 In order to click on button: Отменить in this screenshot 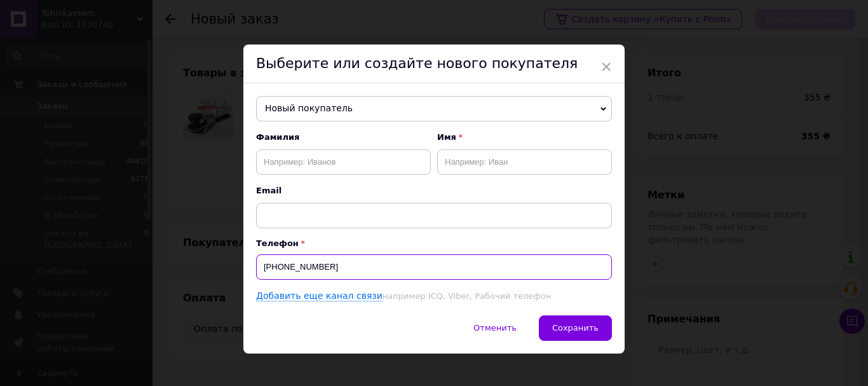, I will do `click(495, 328)`.